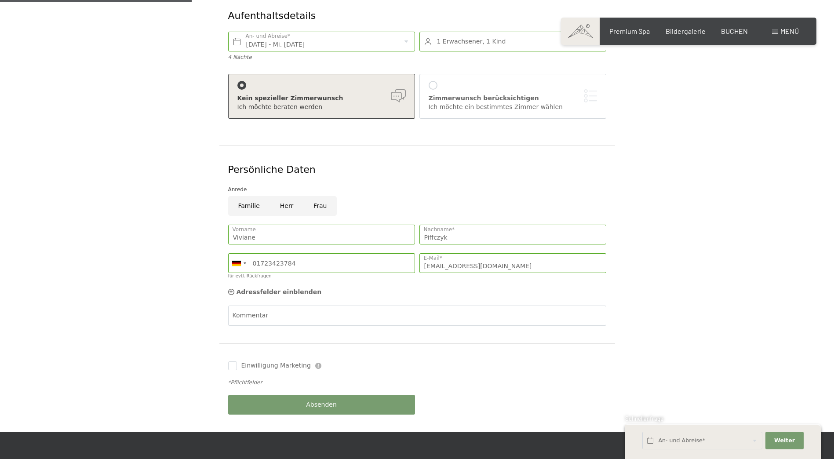 The width and height of the screenshot is (834, 459). Describe the element at coordinates (789, 31) in the screenshot. I see `span: Menü` at that location.